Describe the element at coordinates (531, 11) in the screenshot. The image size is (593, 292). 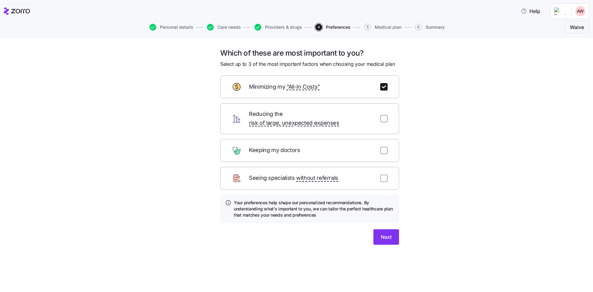
I see `span: Help` at that location.